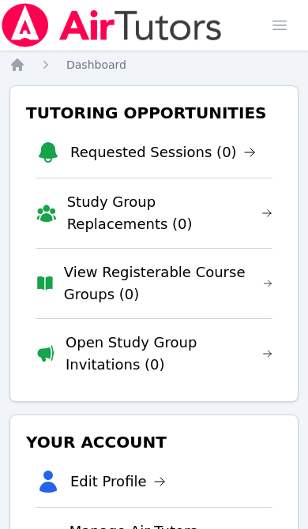  I want to click on a: Dashboard, so click(96, 65).